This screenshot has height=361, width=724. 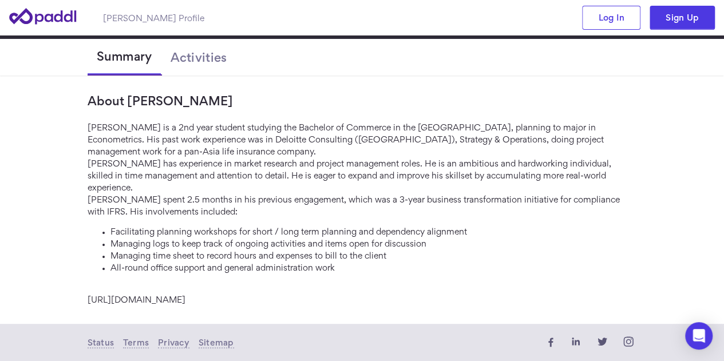 What do you see at coordinates (198, 57) in the screenshot?
I see `span: Activities` at bounding box center [198, 57].